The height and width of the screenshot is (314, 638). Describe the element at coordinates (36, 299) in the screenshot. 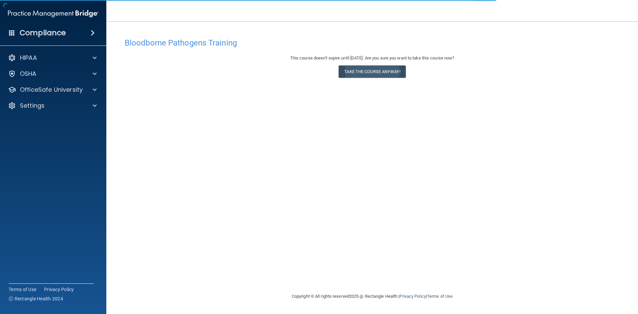

I see `span: Ⓒ Rectangle Health 2024` at that location.